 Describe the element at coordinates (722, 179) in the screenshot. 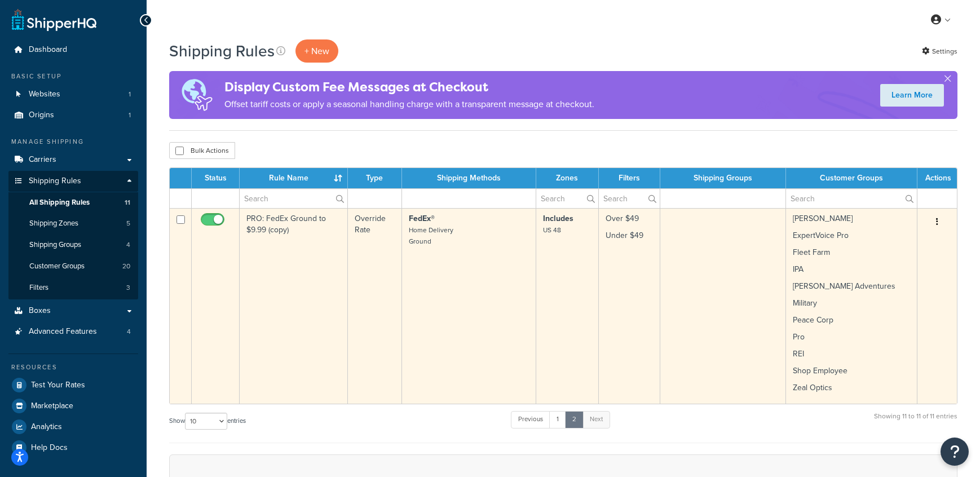

I see `th: Shipping Groups` at that location.